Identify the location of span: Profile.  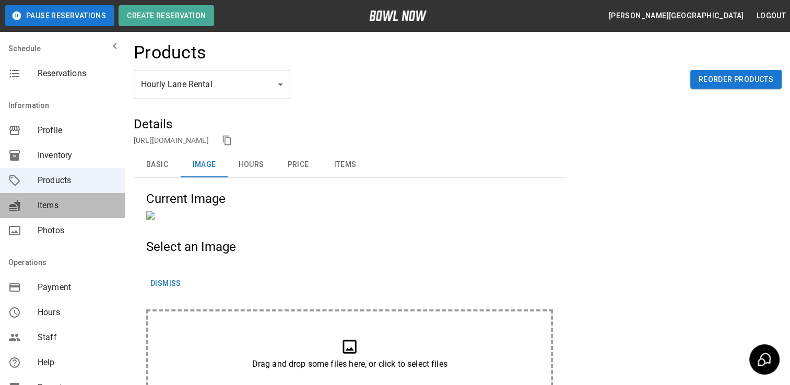
(77, 131).